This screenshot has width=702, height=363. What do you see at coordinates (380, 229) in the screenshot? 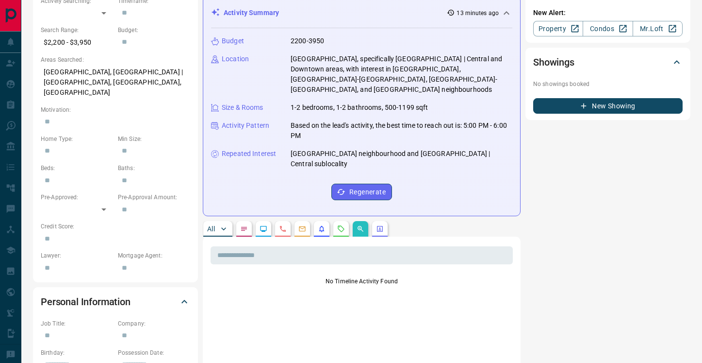
I see `svg: Agent Actions` at bounding box center [380, 229].